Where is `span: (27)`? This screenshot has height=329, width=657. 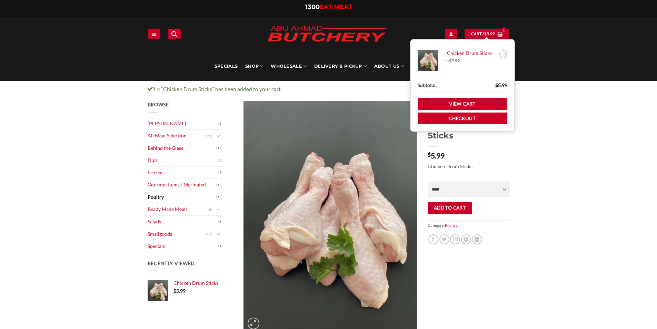
span: (27) is located at coordinates (209, 234).